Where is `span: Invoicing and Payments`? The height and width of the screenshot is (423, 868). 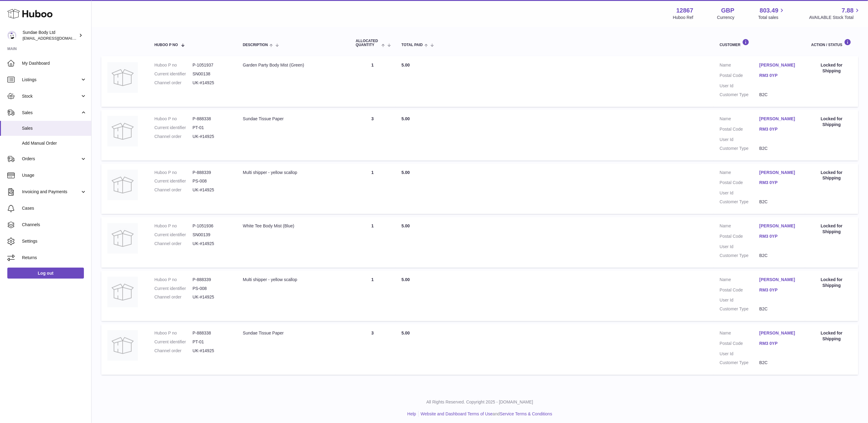
span: Invoicing and Payments is located at coordinates (51, 192).